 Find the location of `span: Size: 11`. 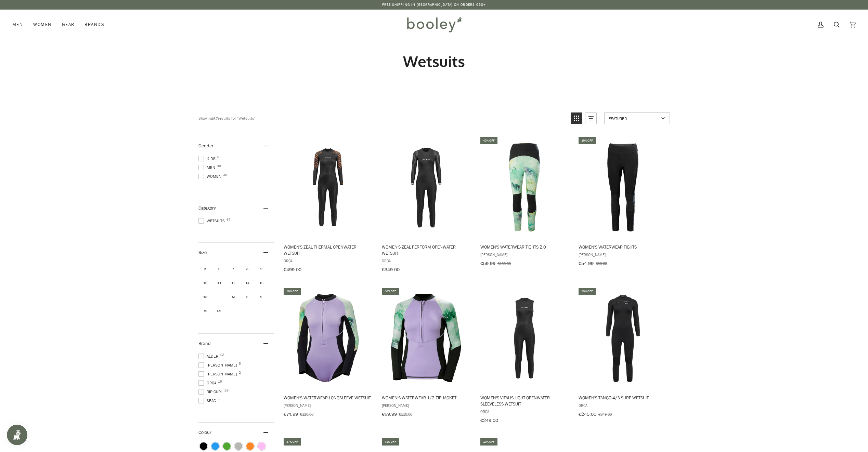

span: Size: 11 is located at coordinates (219, 282).